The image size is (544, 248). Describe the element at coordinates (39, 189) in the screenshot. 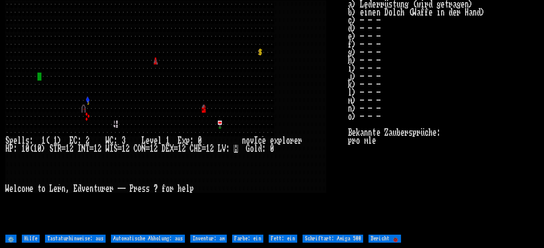

I see `div: t` at that location.